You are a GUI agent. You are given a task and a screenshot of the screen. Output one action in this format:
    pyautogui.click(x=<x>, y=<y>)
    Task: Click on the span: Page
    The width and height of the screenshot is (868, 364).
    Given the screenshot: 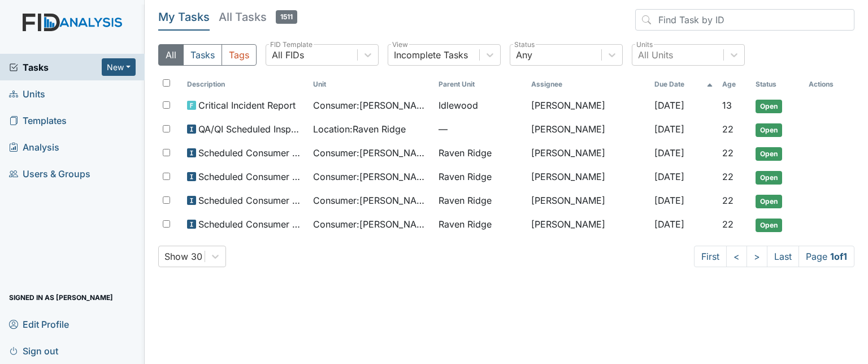 What is the action you would take?
    pyautogui.click(x=826, y=257)
    